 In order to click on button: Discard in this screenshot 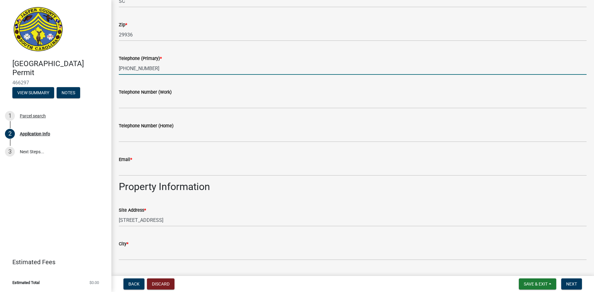, I will do `click(161, 284)`.